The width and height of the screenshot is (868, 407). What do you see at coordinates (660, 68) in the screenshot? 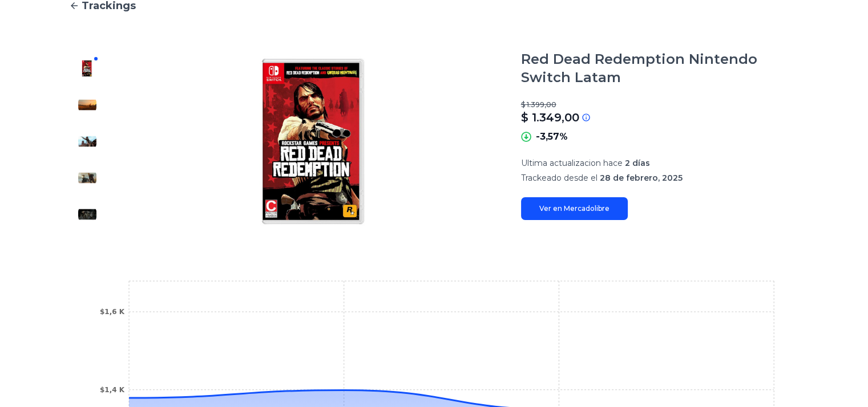
I see `h1: Red Dead Redemption Nintendo Switch Latam` at bounding box center [660, 68].